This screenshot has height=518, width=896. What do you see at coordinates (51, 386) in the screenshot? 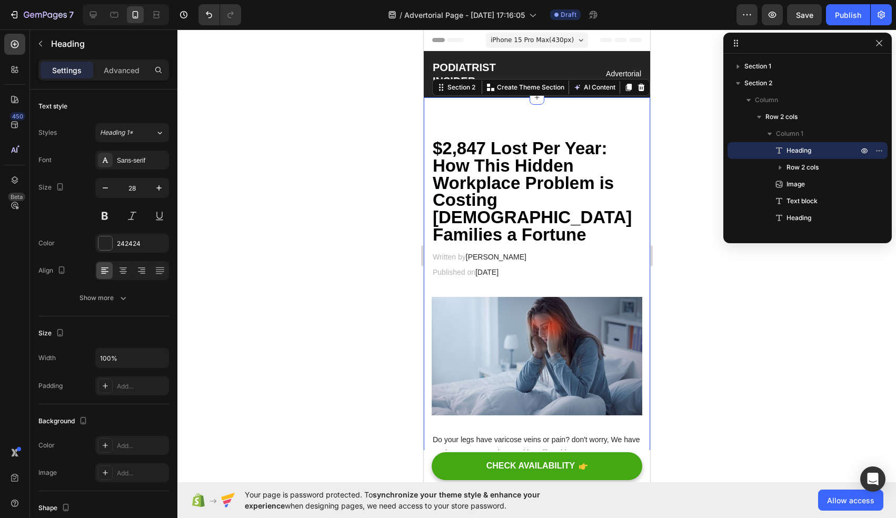
I see `div: Padding` at bounding box center [51, 386].